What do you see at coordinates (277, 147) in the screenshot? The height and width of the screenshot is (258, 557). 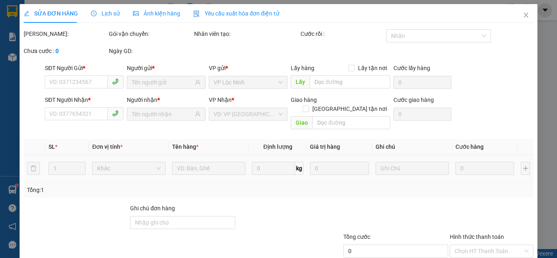 I see `span: Định lượng` at bounding box center [277, 147].